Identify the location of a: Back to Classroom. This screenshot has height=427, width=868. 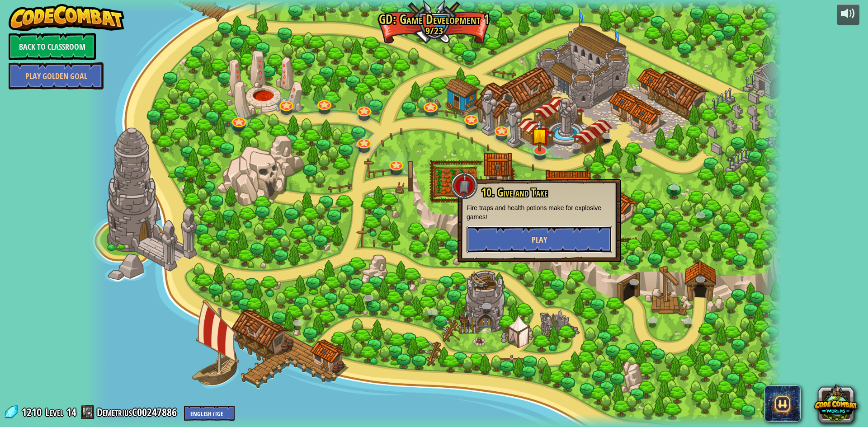
(52, 46).